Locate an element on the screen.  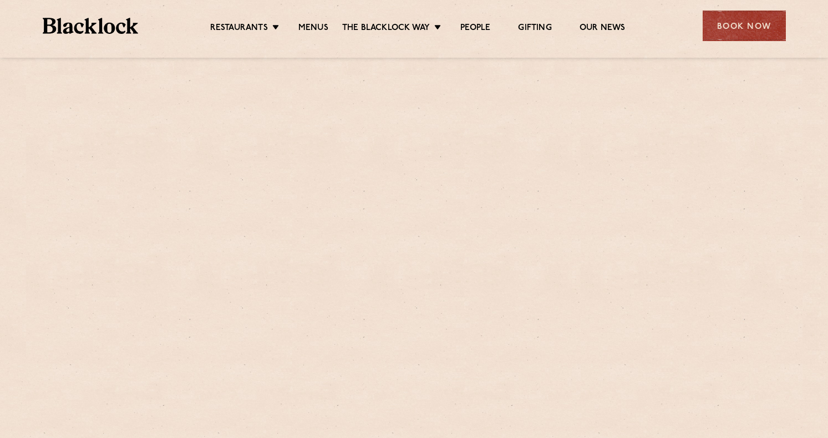
a: Our News is located at coordinates (602, 29).